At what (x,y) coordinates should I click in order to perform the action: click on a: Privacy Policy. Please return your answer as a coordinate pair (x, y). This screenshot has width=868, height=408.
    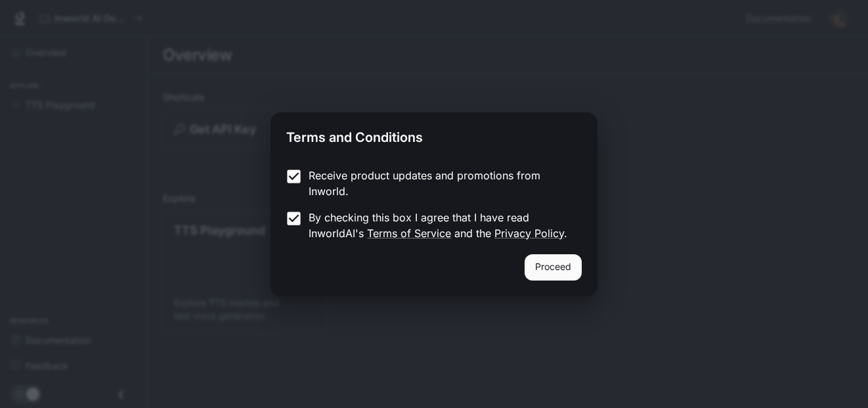
    Looking at the image, I should click on (529, 233).